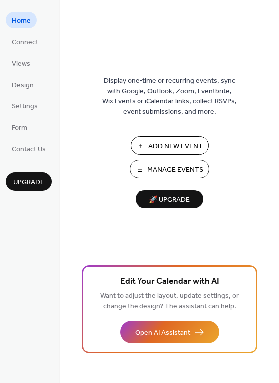 Image resolution: width=279 pixels, height=383 pixels. Describe the element at coordinates (21, 21) in the screenshot. I see `span: Home` at that location.